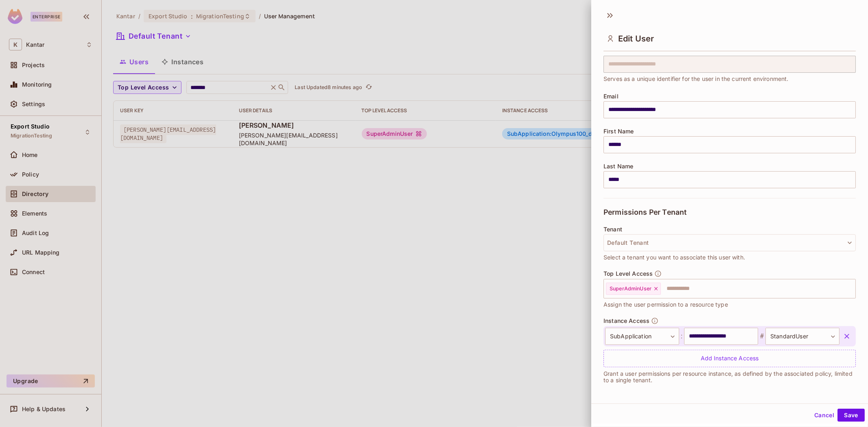 This screenshot has height=427, width=868. Describe the element at coordinates (618, 132) in the screenshot. I see `span: First Name` at that location.